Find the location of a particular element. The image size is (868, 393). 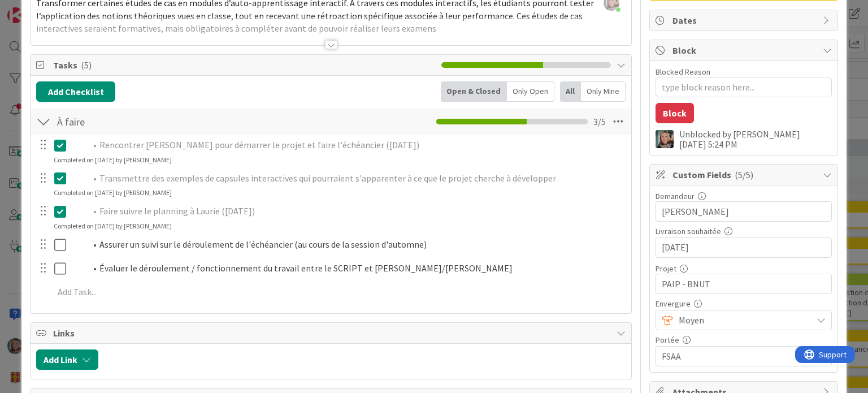

span: FSAA is located at coordinates (737, 356).